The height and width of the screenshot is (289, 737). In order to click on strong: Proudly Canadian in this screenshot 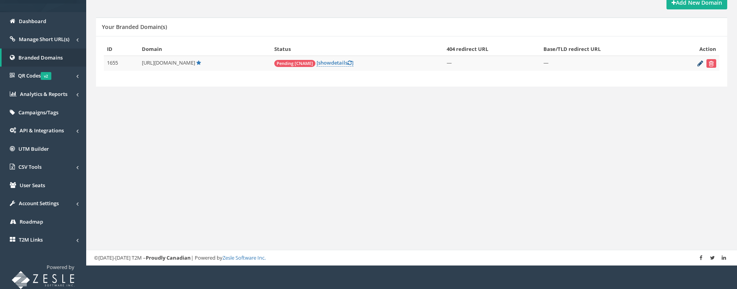, I will do `click(168, 258)`.